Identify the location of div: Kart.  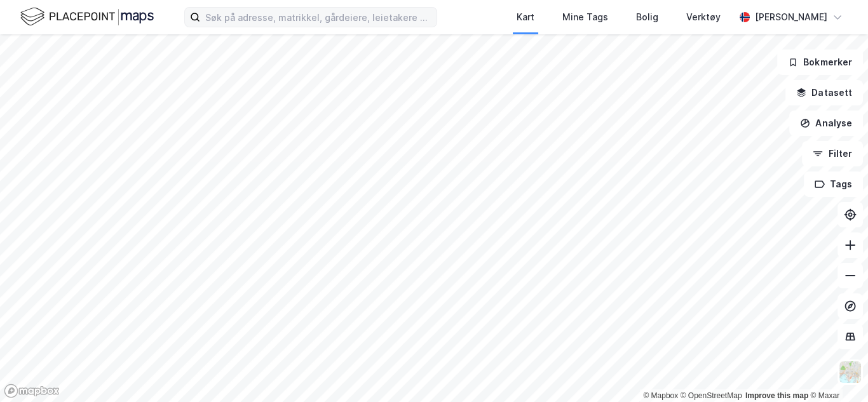
(526, 17).